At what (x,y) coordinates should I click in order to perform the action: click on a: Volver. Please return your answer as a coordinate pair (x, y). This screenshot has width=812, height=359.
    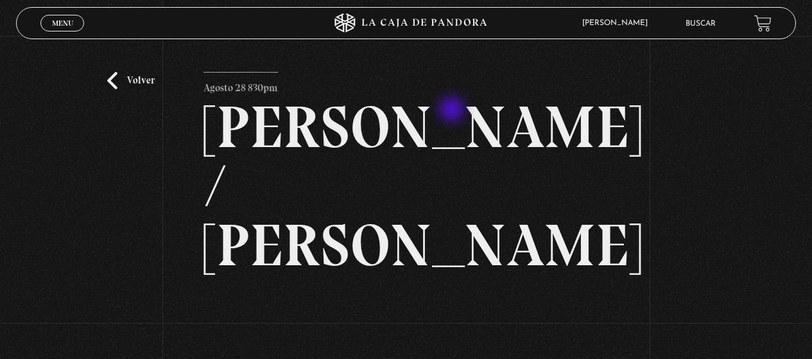
    Looking at the image, I should click on (131, 80).